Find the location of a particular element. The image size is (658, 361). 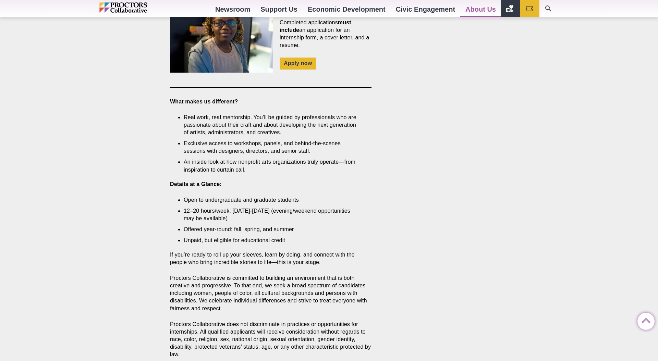

p: Proctors Collaborative does not discriminate in practices or opportunities for internships. All q... is located at coordinates (271, 340).